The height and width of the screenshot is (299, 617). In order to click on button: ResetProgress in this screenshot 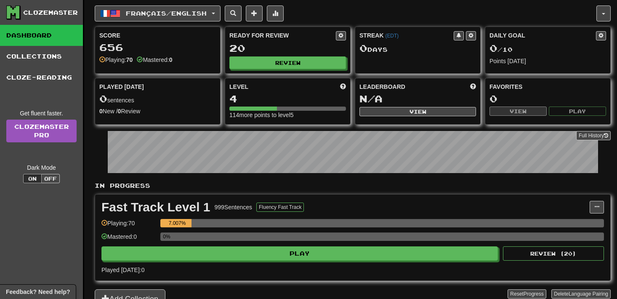, I will do `click(527, 294)`.